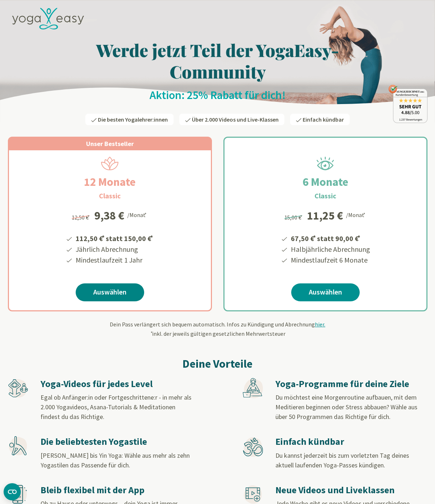  Describe the element at coordinates (351, 490) in the screenshot. I see `h3: Neue Videos und Liveklassen` at that location.